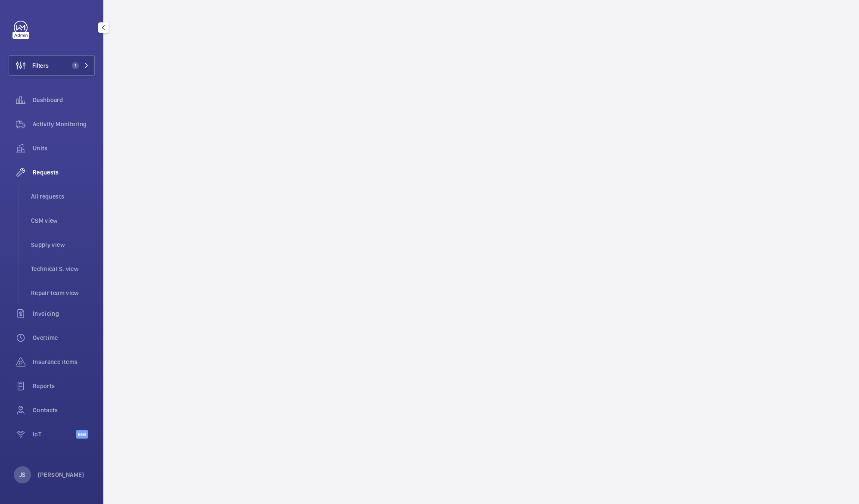 The width and height of the screenshot is (859, 504). What do you see at coordinates (64, 124) in the screenshot?
I see `span: Activity Monitoring` at bounding box center [64, 124].